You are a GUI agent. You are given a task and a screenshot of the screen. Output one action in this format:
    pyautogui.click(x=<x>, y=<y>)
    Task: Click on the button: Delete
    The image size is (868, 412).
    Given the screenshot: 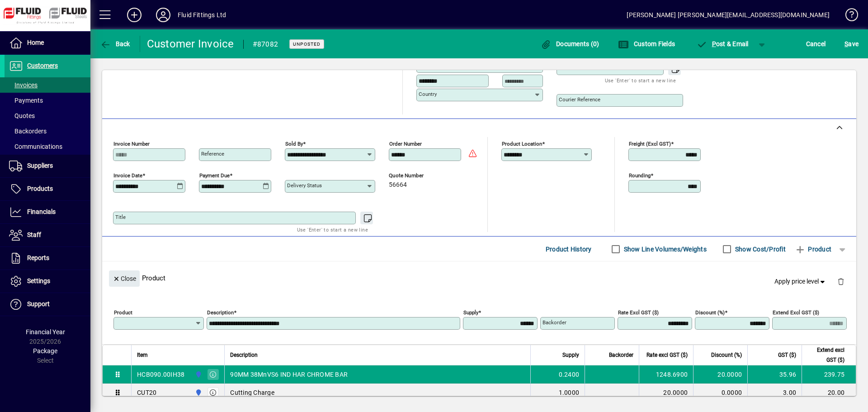 What is the action you would take?
    pyautogui.click(x=841, y=281)
    